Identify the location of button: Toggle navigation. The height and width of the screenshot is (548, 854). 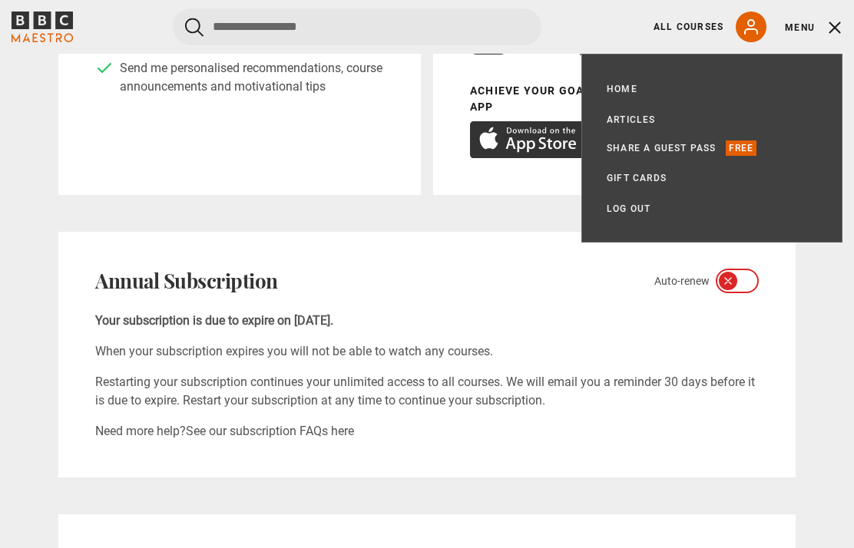
(813, 28).